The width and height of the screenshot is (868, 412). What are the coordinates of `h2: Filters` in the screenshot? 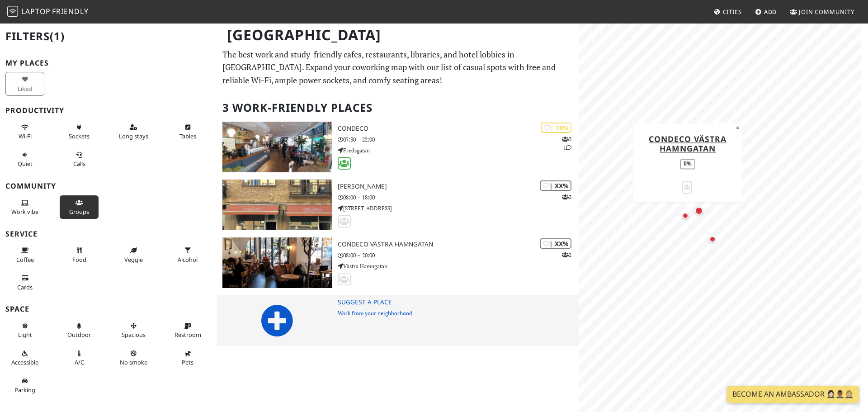 It's located at (109, 36).